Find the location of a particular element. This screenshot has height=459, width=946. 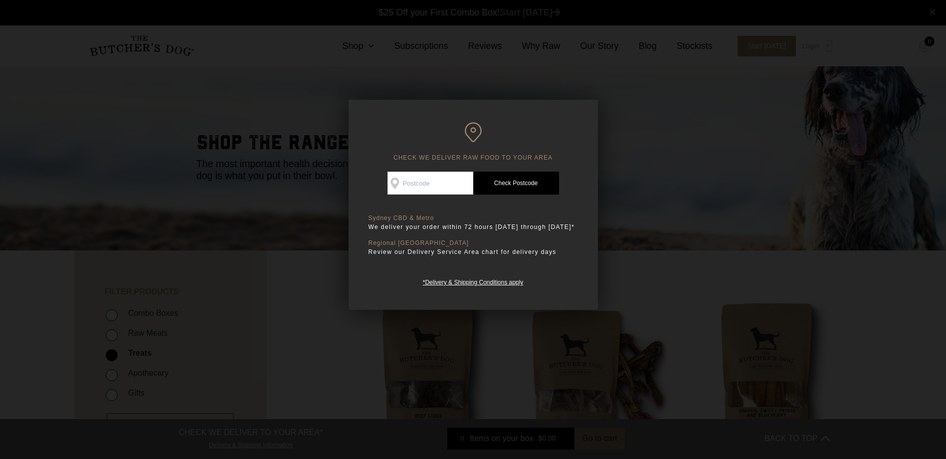

p: Sydney CBD & Metro is located at coordinates (473, 218).